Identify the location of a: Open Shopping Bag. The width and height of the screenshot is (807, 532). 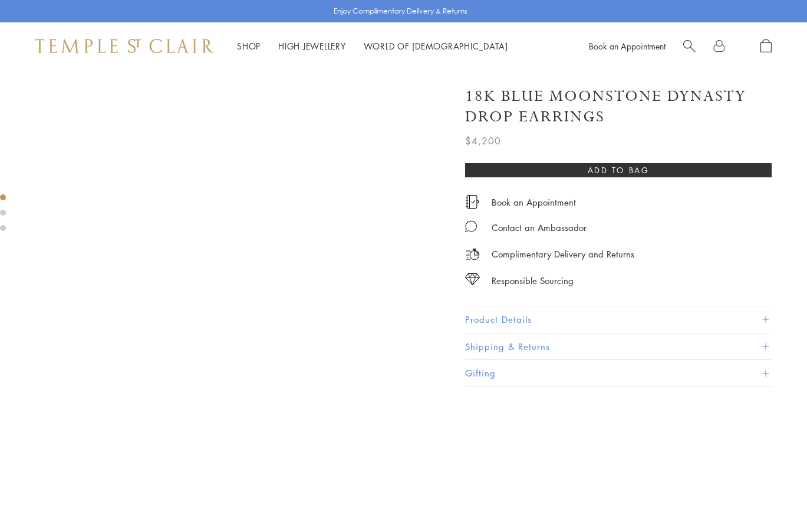
(765, 46).